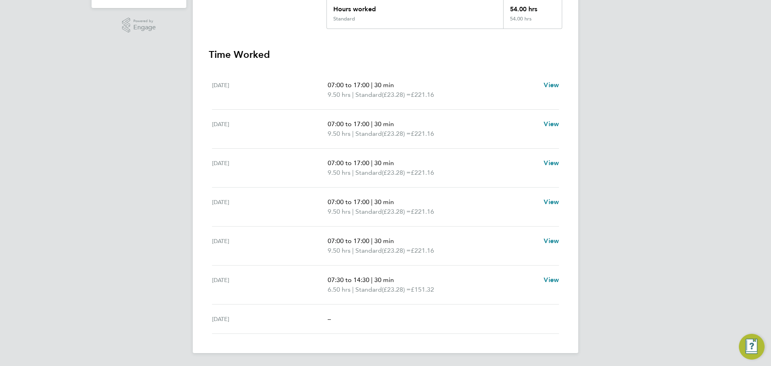 Image resolution: width=771 pixels, height=366 pixels. I want to click on span: Engage, so click(144, 27).